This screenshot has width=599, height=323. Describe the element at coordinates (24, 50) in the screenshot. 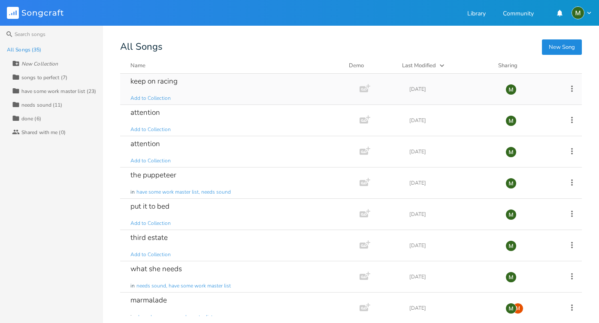

I see `div: All Songs (35)` at that location.